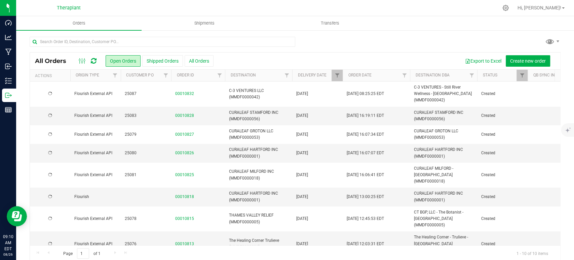 This screenshot has width=574, height=260. What do you see at coordinates (185, 243) in the screenshot?
I see `a: 00010813` at bounding box center [185, 243].